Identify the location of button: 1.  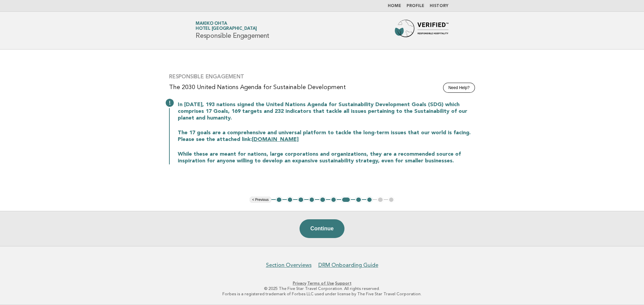
(279, 200).